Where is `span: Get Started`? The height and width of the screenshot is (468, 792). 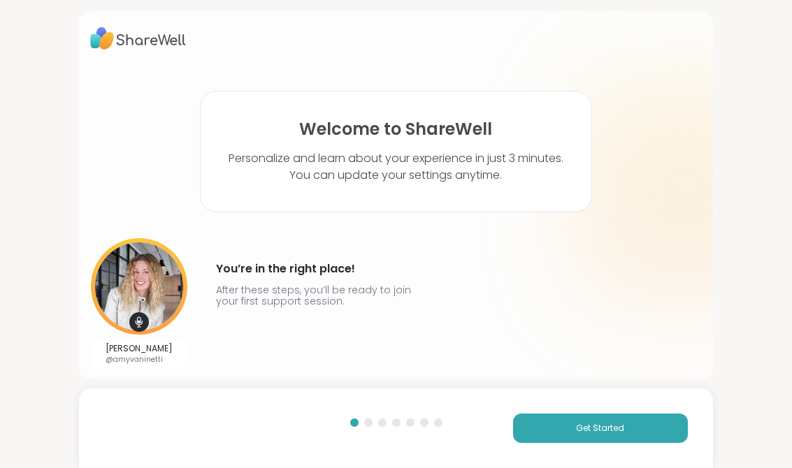
span: Get Started is located at coordinates (600, 428).